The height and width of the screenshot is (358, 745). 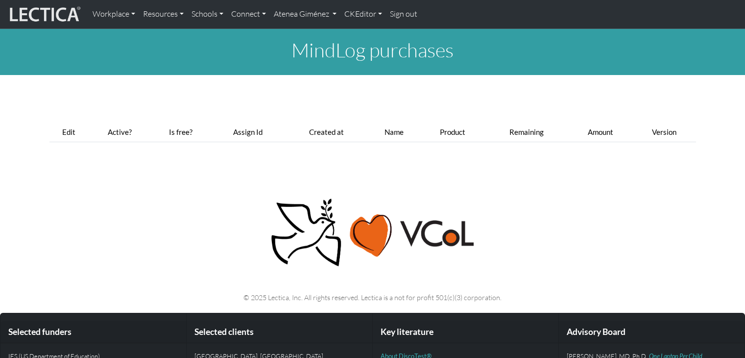 What do you see at coordinates (527, 132) in the screenshot?
I see `th: Remaining` at bounding box center [527, 132].